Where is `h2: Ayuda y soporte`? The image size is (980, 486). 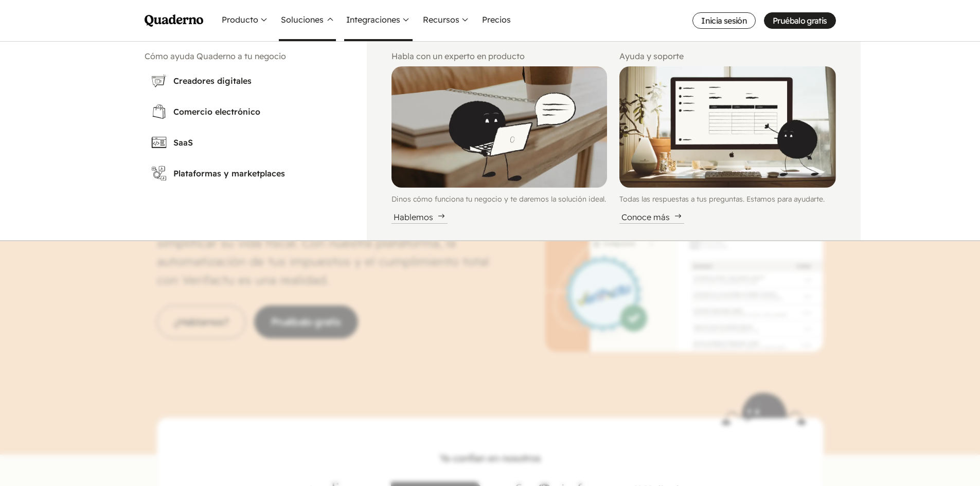
h2: Ayuda y soporte is located at coordinates (728, 56).